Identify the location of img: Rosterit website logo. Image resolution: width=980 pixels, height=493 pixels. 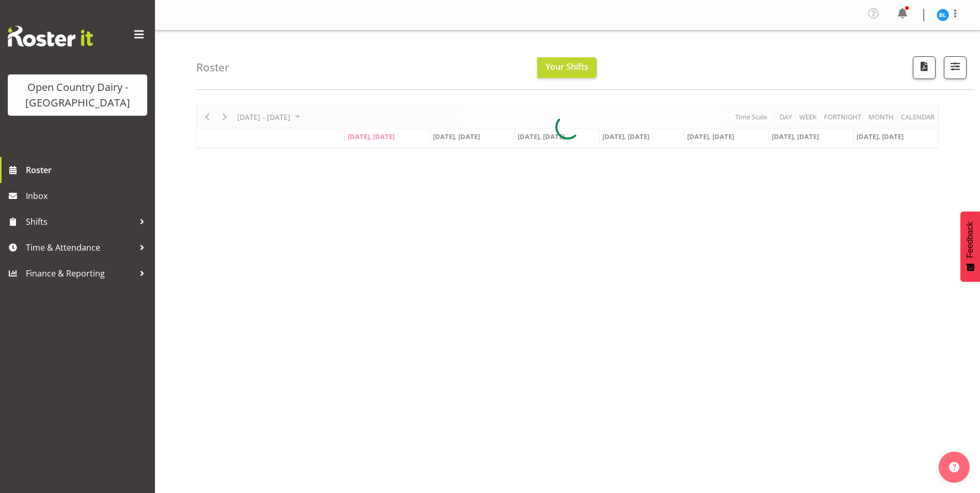
(50, 37).